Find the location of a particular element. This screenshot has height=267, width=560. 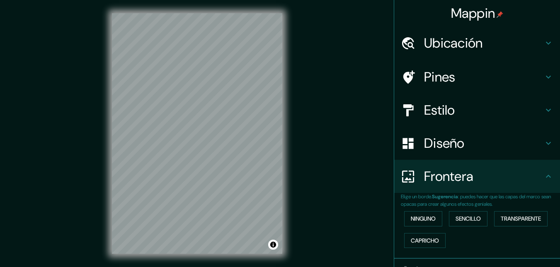

div: Diseño is located at coordinates (477, 143).